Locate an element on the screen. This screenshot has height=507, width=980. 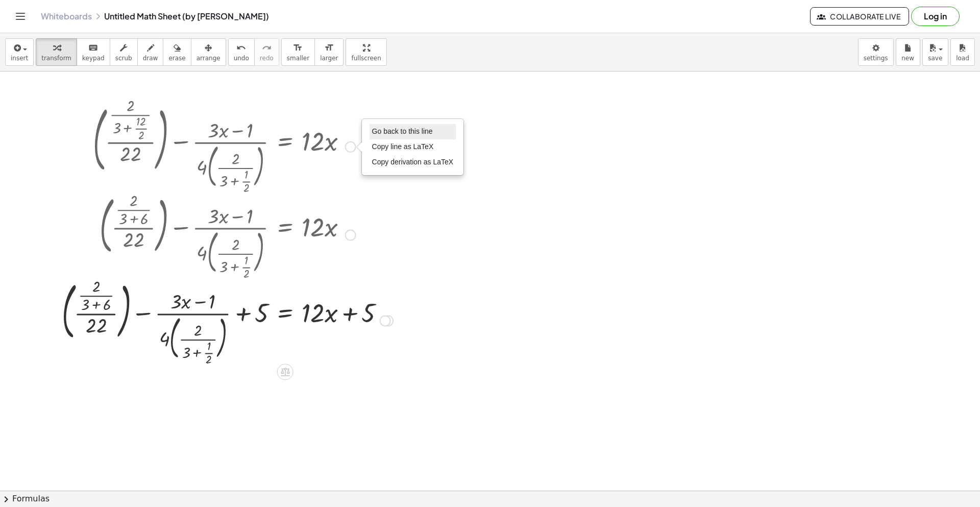
button: scrub is located at coordinates (124, 52).